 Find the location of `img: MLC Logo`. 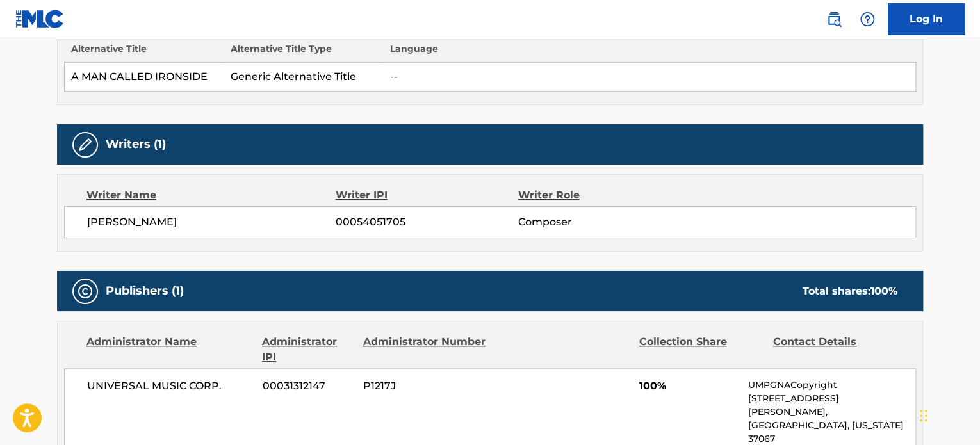

img: MLC Logo is located at coordinates (39, 19).